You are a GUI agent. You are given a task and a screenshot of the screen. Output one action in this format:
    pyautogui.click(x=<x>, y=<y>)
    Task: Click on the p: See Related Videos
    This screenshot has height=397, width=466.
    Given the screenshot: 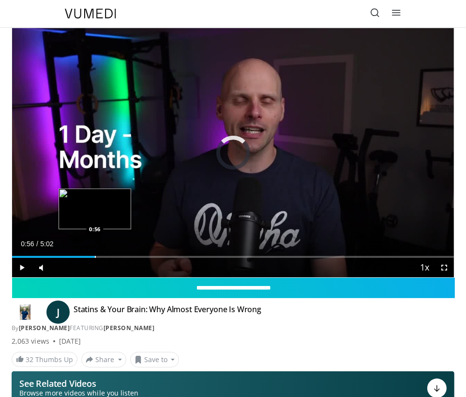 What is the action you would take?
    pyautogui.click(x=79, y=383)
    